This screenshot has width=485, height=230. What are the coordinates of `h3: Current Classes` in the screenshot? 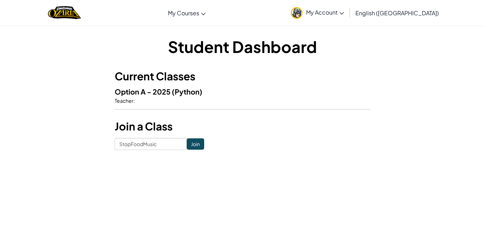 It's located at (243, 76).